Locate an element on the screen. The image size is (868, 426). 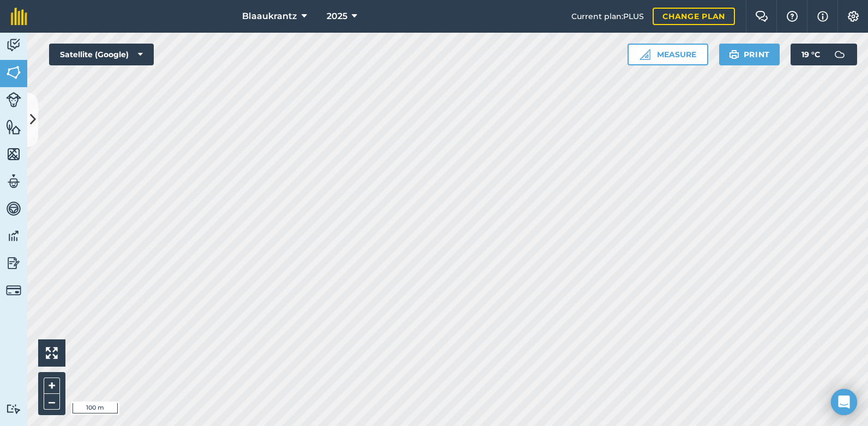
img: Ruler icon is located at coordinates (645, 55).